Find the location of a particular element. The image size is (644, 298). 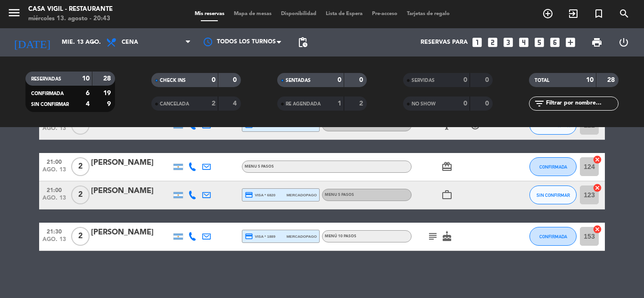

div: miércoles 13. agosto - 20:43 is located at coordinates (70, 19).